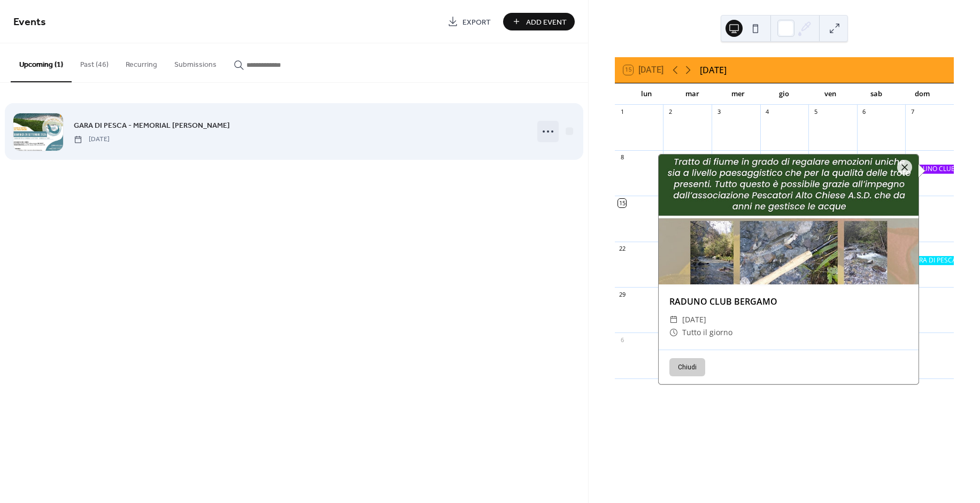 The height and width of the screenshot is (503, 980). What do you see at coordinates (622, 203) in the screenshot?
I see `div: 15` at bounding box center [622, 203].